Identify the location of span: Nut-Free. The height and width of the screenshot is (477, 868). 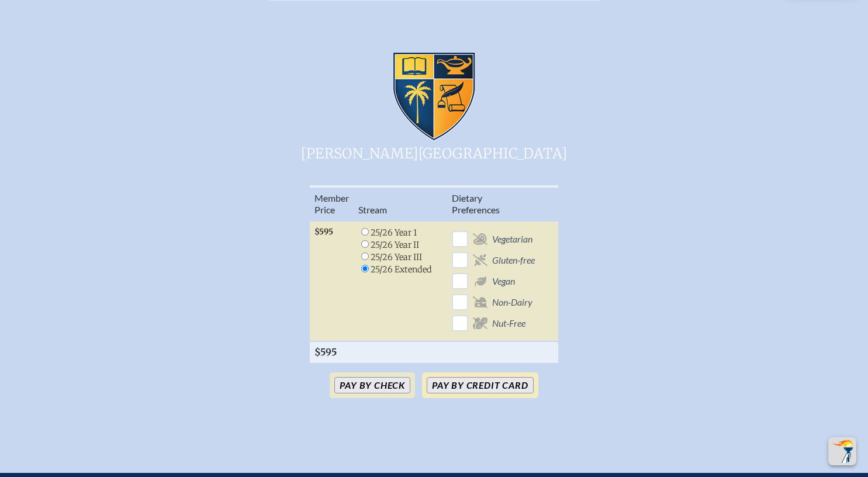
(509, 323).